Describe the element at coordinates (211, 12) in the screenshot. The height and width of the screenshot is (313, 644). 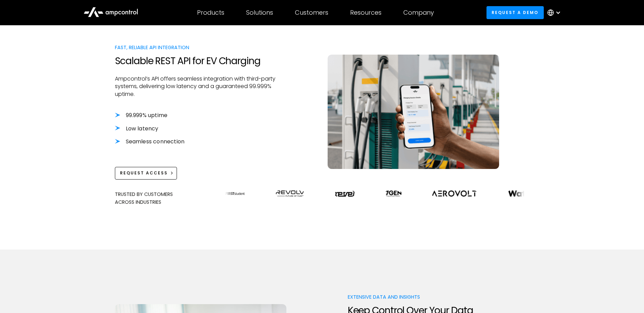
I see `div: Products` at that location.